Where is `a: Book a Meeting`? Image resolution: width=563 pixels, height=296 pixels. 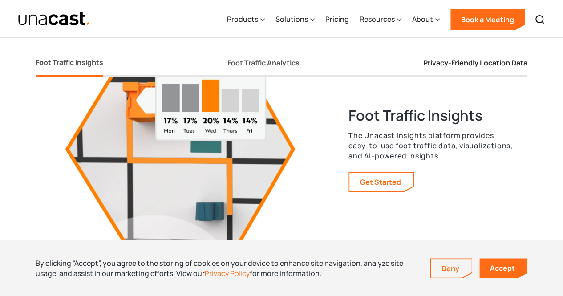 a: Book a Meeting is located at coordinates (488, 20).